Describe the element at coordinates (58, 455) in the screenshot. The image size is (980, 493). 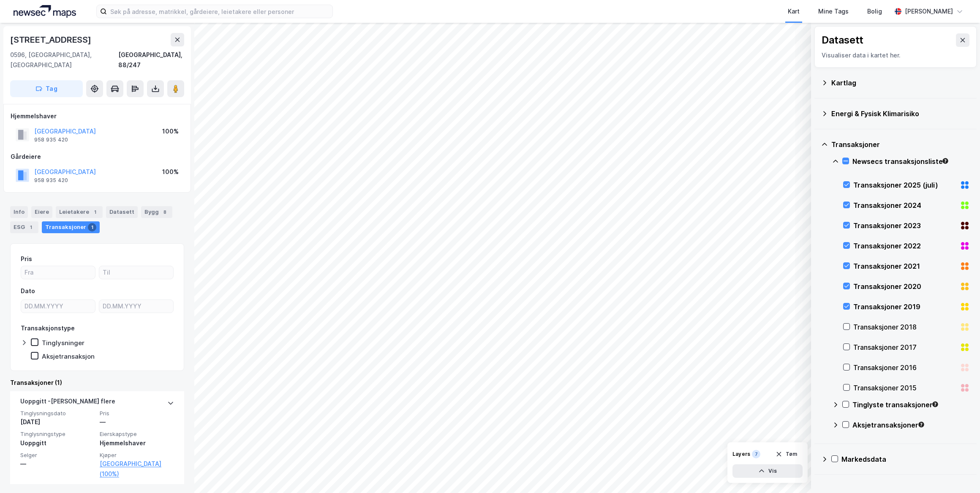
I see `span: Selger` at that location.